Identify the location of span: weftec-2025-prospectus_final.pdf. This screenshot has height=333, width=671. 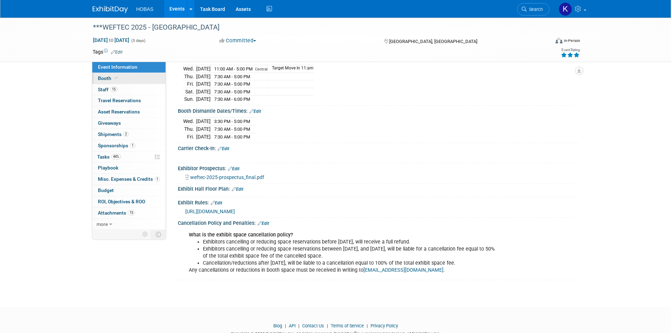
(227, 177).